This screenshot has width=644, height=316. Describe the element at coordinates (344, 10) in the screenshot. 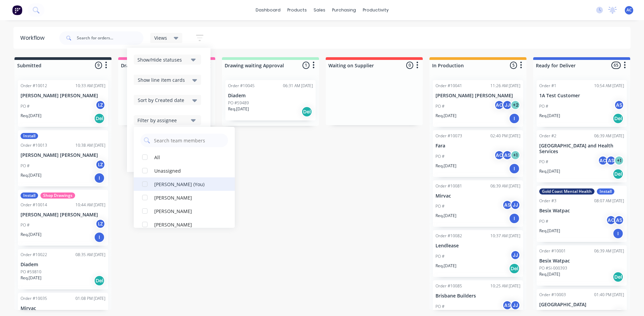

I see `div: purchasing` at that location.